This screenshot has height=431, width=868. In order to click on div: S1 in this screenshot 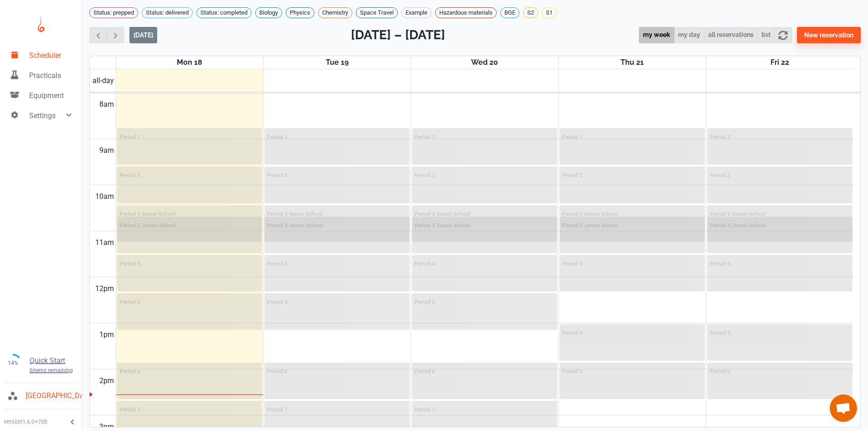, I will do `click(549, 13)`.